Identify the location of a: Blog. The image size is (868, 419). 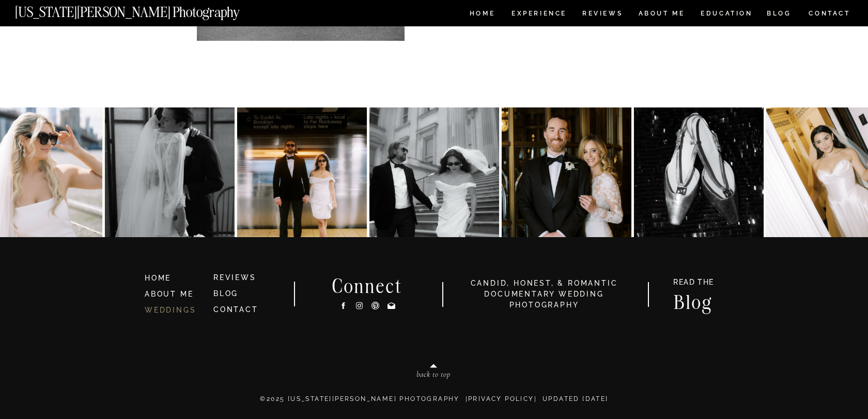
(693, 300).